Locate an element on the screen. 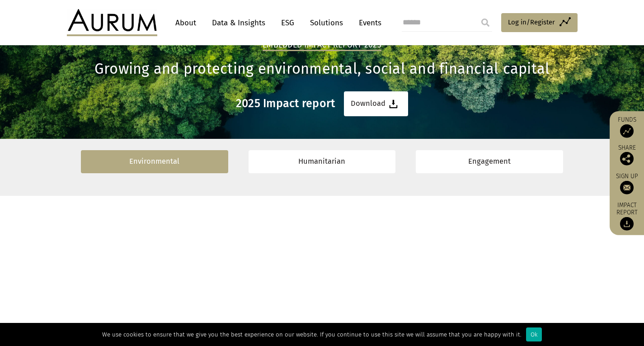 The width and height of the screenshot is (644, 346). a: Engagement is located at coordinates (489, 161).